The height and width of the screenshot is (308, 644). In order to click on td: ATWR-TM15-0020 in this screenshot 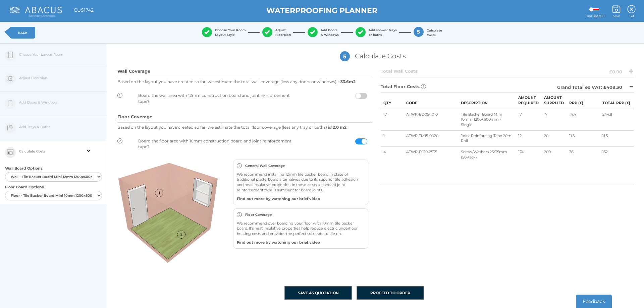, I will do `click(431, 138)`.